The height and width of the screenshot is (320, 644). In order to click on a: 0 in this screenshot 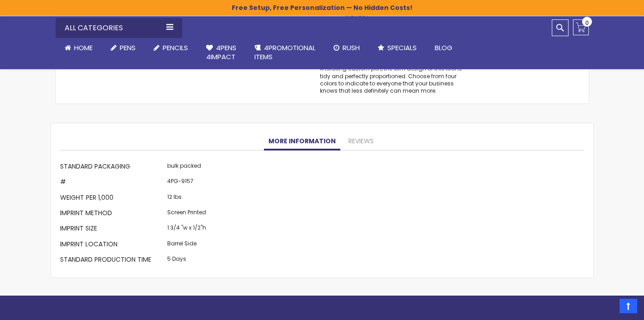, I will do `click(581, 27)`.